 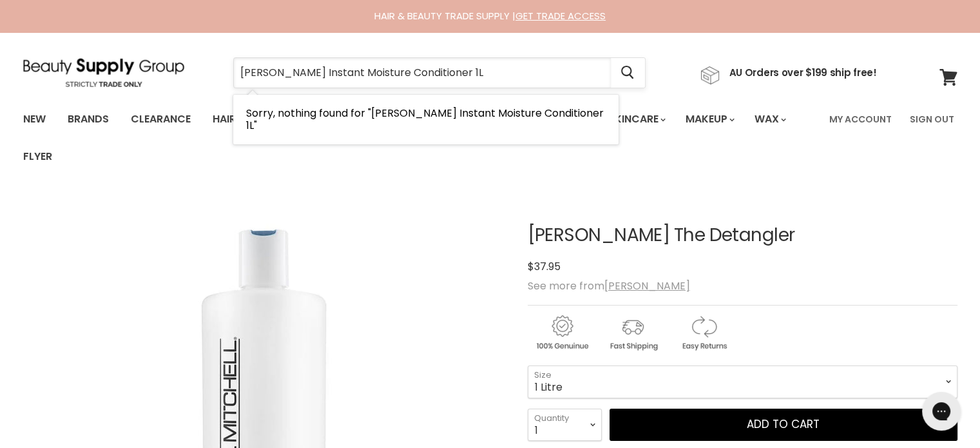 What do you see at coordinates (490, 16) in the screenshot?
I see `div: HAIR & BEAUTY TRADE SUPPLY |` at bounding box center [490, 16].